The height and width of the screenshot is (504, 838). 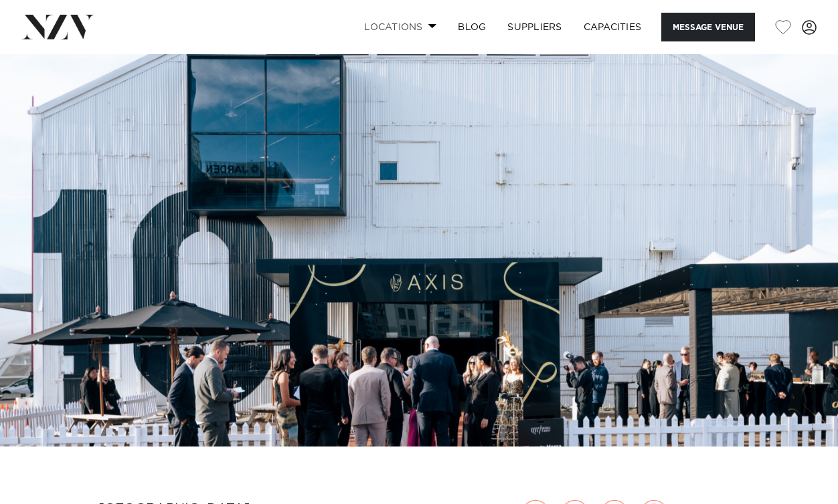 What do you see at coordinates (471, 27) in the screenshot?
I see `a: BLOG` at bounding box center [471, 27].